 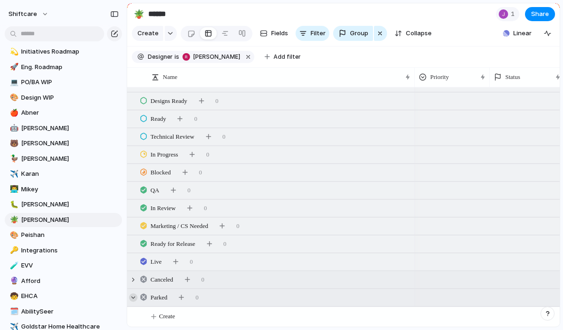 What do you see at coordinates (179, 226) in the screenshot?
I see `span: Marketing / CS Needed` at bounding box center [179, 226].